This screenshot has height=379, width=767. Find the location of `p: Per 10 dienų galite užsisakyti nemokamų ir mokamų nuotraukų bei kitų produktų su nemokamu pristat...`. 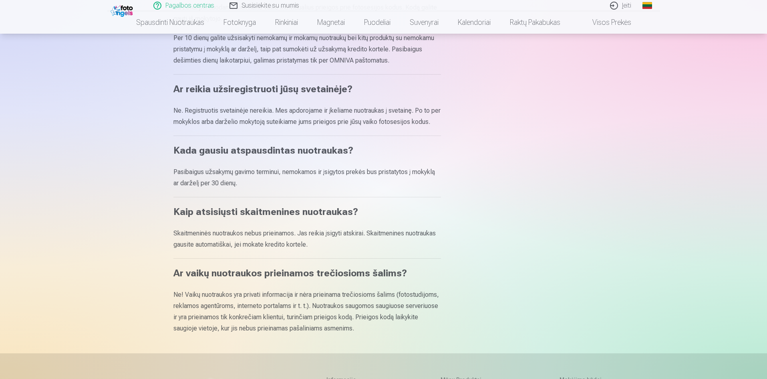

p: Per 10 dienų galite užsisakyti nemokamų ir mokamų nuotraukų bei kitų produktų su nemokamu pristat... is located at coordinates (307, 49).